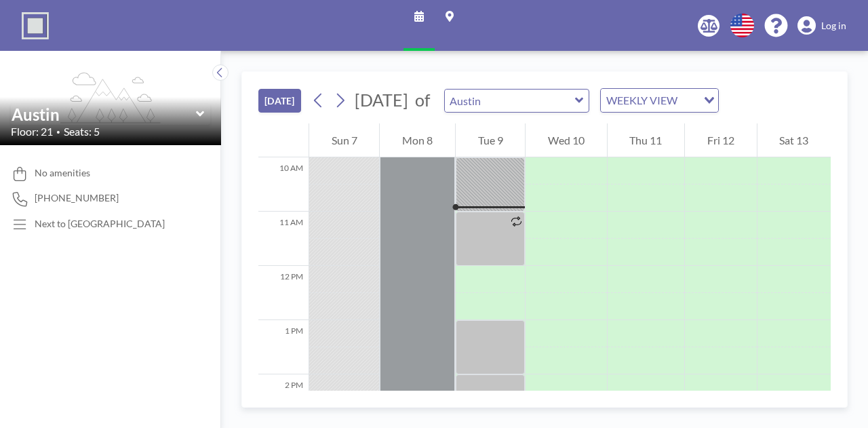 The height and width of the screenshot is (428, 868). Describe the element at coordinates (283, 184) in the screenshot. I see `div: 10 AM` at that location.